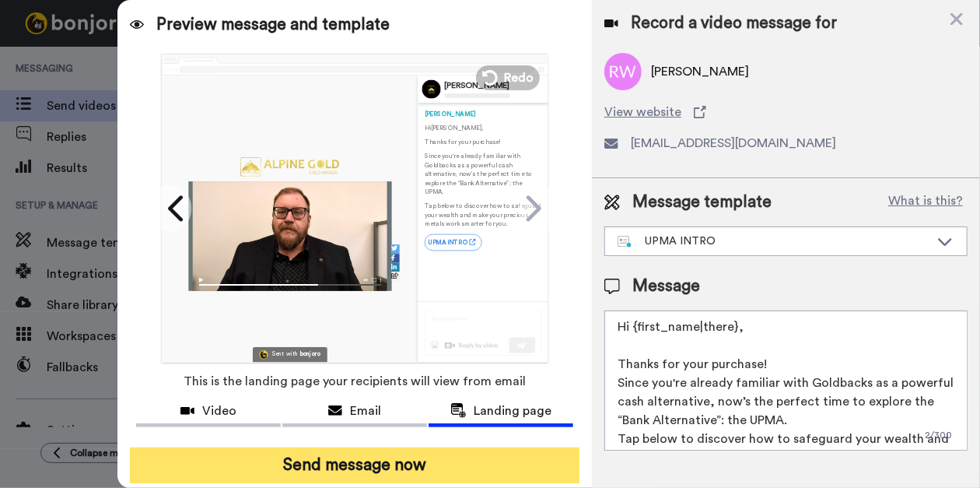 The height and width of the screenshot is (488, 980). I want to click on p: Tap below to discover how to safeguard your wealth and make your precious metals work smarter for..., so click(482, 215).